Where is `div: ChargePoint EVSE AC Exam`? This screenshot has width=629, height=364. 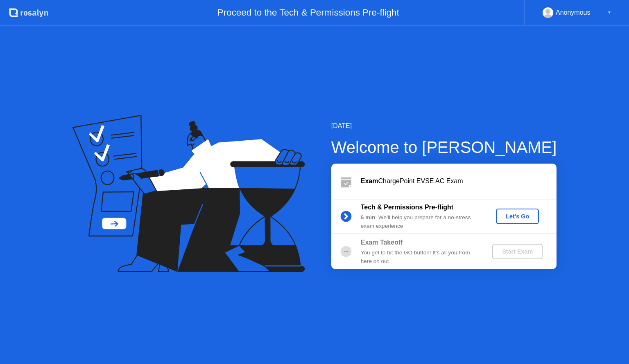 div: ChargePoint EVSE AC Exam is located at coordinates (459, 181).